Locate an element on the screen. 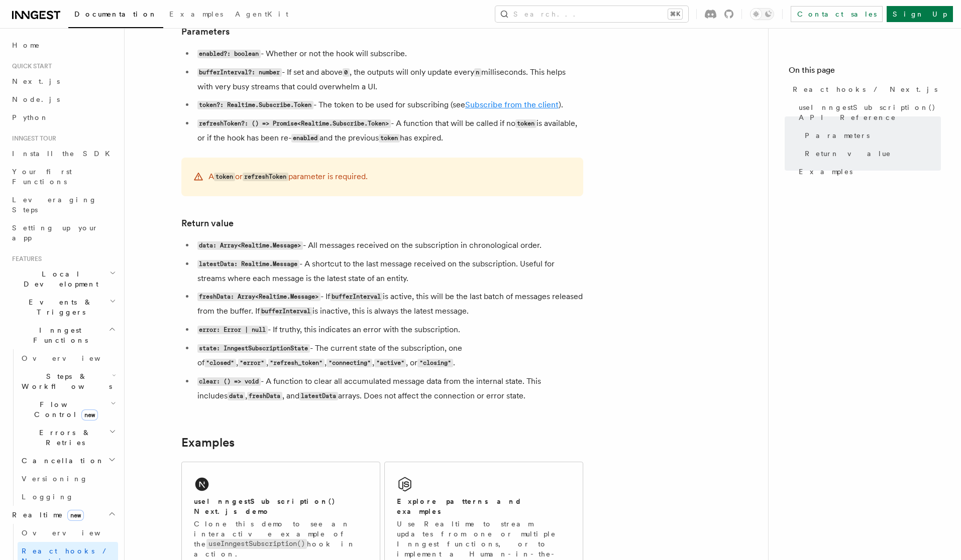 The height and width of the screenshot is (560, 961). a: Leveraging Steps is located at coordinates (63, 205).